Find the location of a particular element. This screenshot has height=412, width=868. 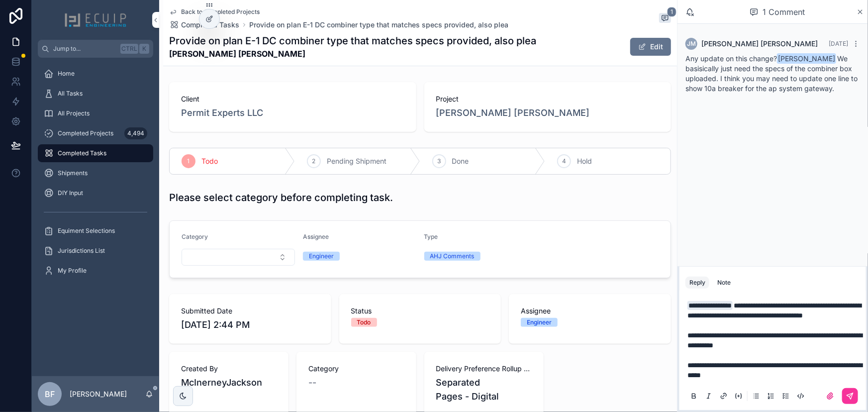

span: All Projects is located at coordinates (73, 113).